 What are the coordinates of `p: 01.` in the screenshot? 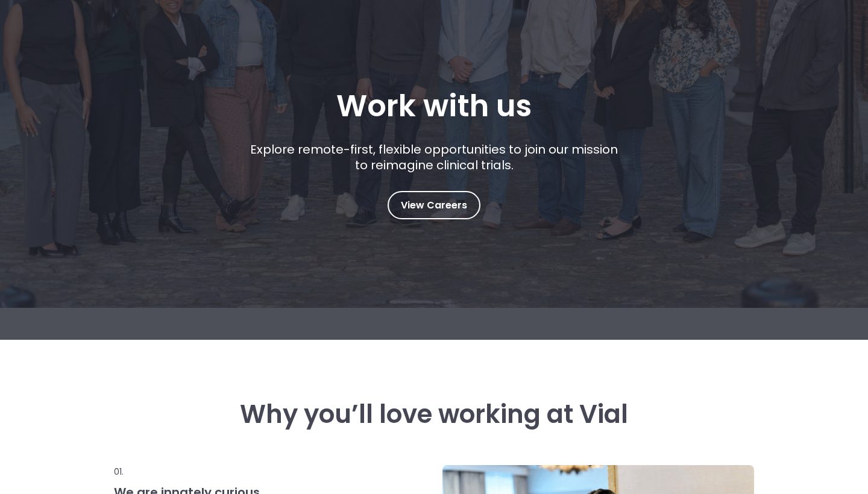 It's located at (254, 472).